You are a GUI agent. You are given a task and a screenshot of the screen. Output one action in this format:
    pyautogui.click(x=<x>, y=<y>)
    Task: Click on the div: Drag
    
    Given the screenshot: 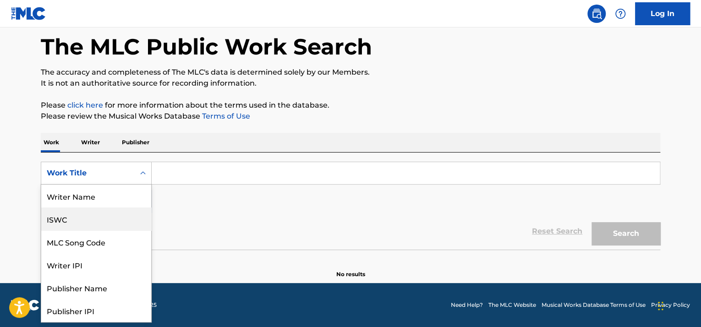 What is the action you would take?
    pyautogui.click(x=661, y=306)
    